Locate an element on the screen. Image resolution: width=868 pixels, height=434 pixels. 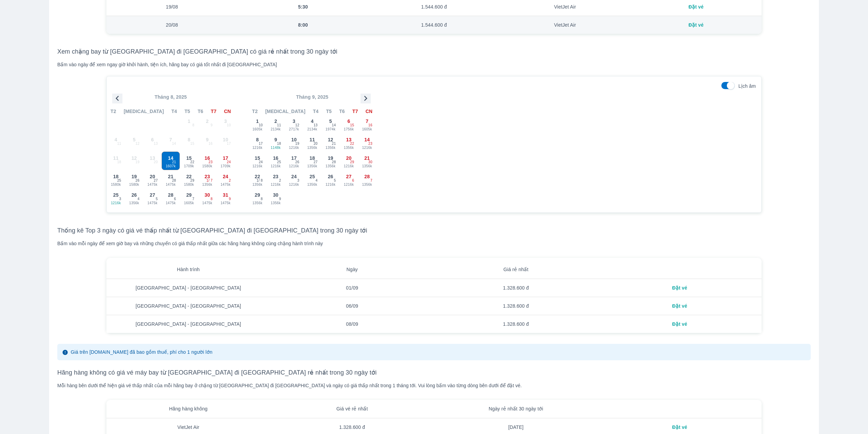
span: 22 is located at coordinates (353, 144).